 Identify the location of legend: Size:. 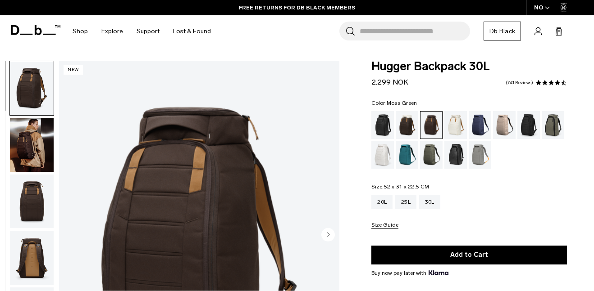
(400, 187).